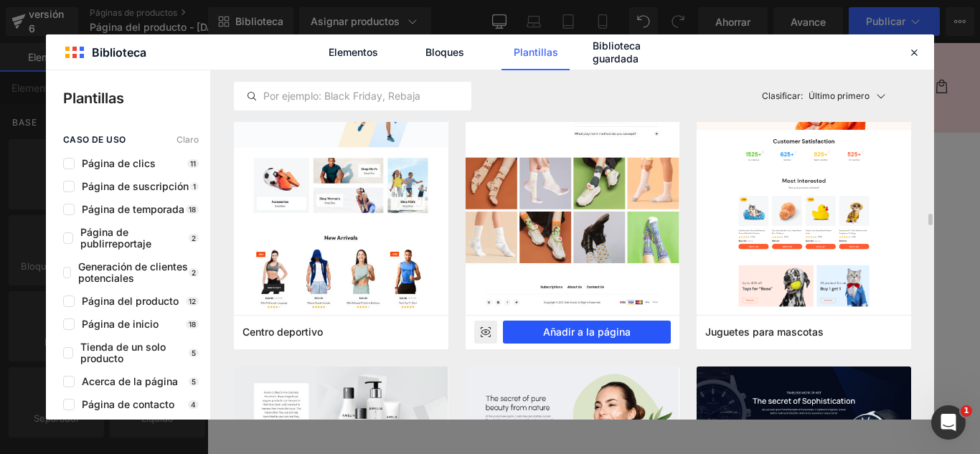 Image resolution: width=980 pixels, height=454 pixels. What do you see at coordinates (762, 49) in the screenshot?
I see `summary: Búsqueda` at bounding box center [762, 49].